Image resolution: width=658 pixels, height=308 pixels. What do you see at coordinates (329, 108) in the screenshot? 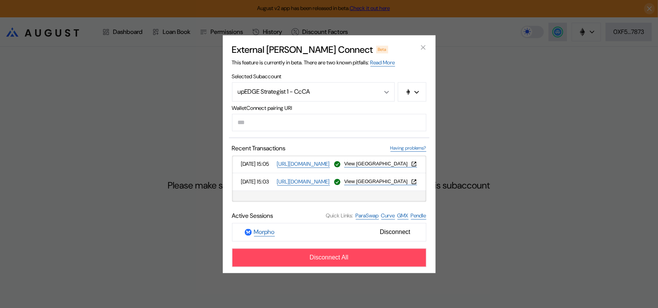
I see `span: WalletConnect pairing URI` at bounding box center [329, 108].